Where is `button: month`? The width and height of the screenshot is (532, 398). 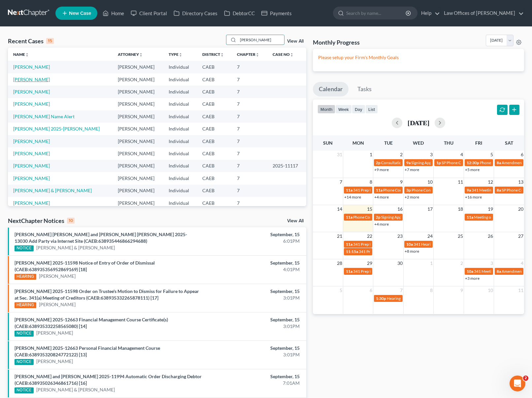
button: month is located at coordinates (326, 109).